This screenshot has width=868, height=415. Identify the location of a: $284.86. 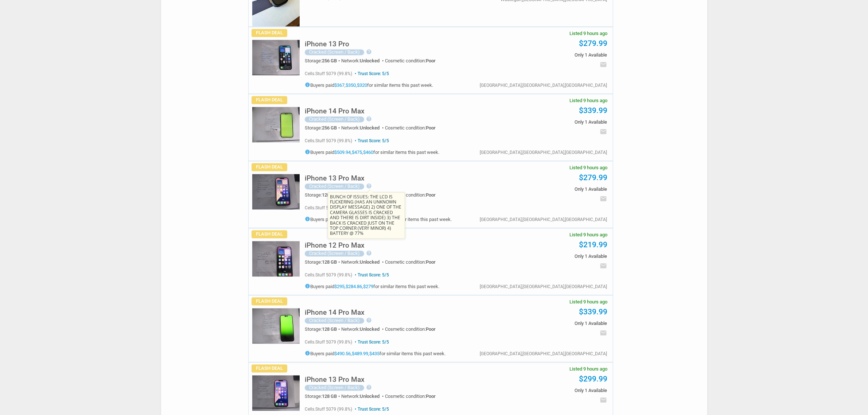
(354, 286).